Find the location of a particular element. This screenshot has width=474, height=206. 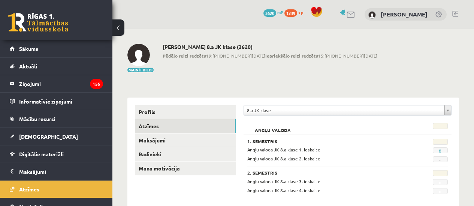

span: 8.a JK klase is located at coordinates (344, 110).